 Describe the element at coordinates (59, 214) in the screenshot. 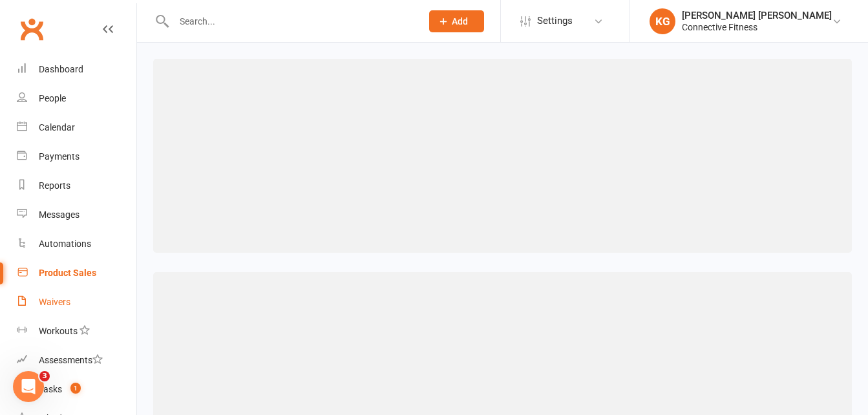

I see `div: Messages` at that location.